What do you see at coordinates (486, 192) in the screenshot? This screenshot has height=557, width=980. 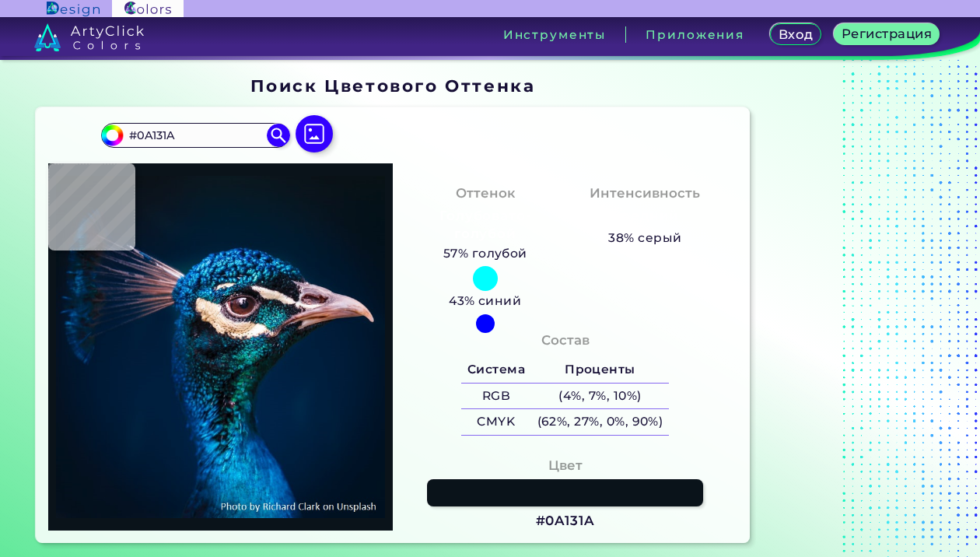 I see `ya-tr-span: Оттенок` at bounding box center [486, 192].